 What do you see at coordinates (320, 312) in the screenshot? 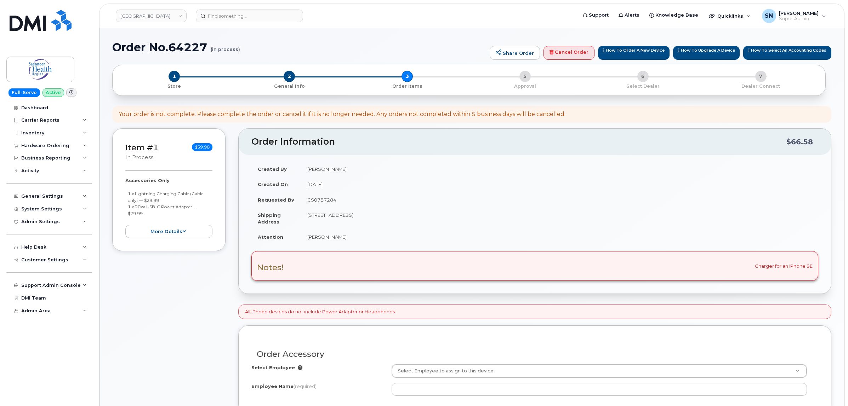
I see `p: All iPhone devices do not include Power Adapter or Headphones` at bounding box center [320, 312].